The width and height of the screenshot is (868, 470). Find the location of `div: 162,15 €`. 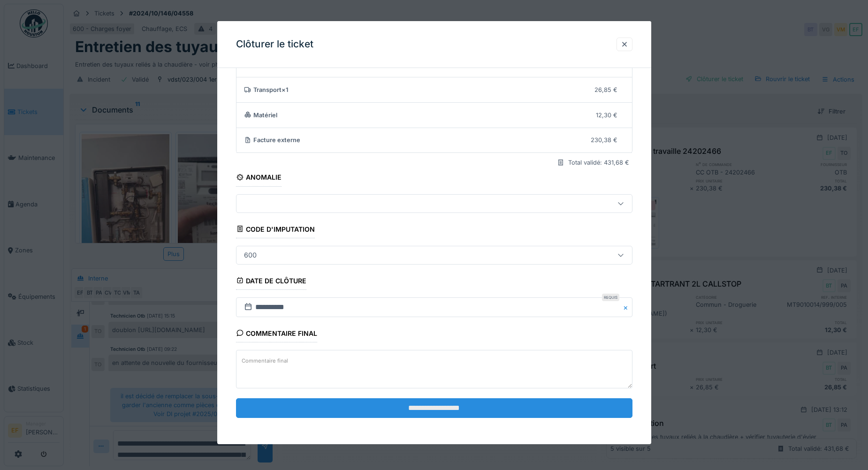

div: 162,15 € is located at coordinates (606, 64).